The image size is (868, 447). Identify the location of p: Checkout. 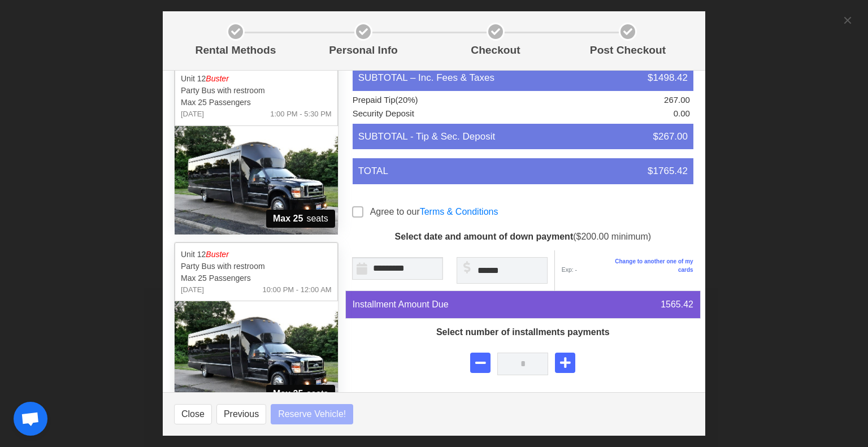
(496, 50).